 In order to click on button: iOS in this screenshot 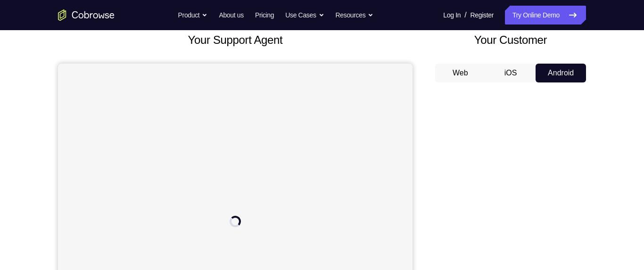, I will do `click(510, 73)`.